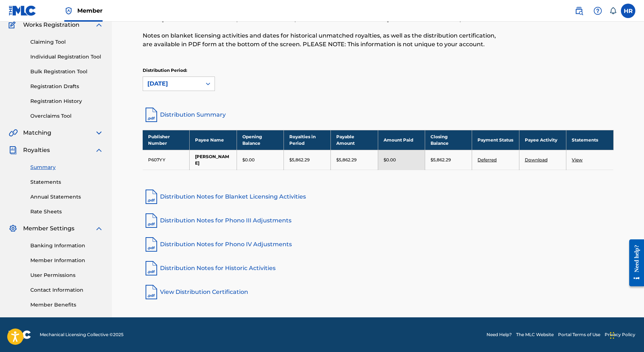  What do you see at coordinates (307, 140) in the screenshot?
I see `th: Royalties in Period` at bounding box center [307, 140].